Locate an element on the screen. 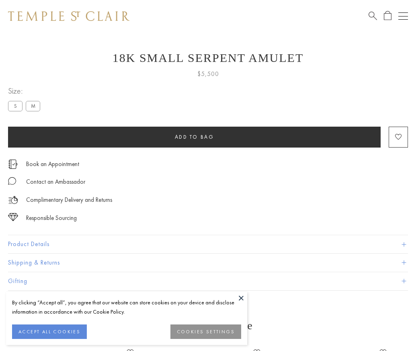 Image resolution: width=416 pixels, height=351 pixels. span: Size: is located at coordinates (26, 91).